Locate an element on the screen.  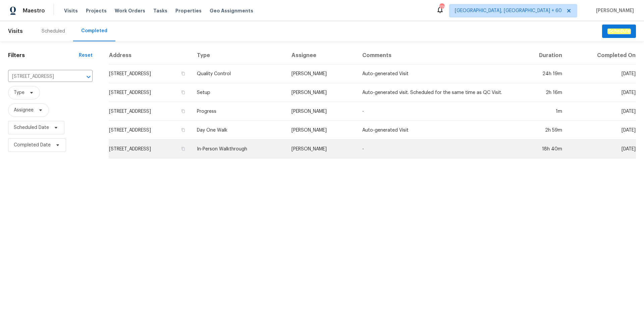
span: Scheduled Date is located at coordinates (31, 128).